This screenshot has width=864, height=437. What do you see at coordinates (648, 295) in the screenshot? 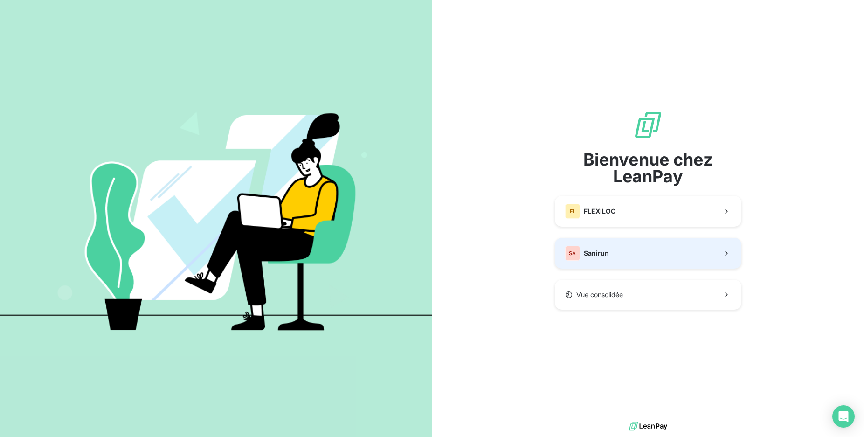
I see `button: Vue consolidée` at bounding box center [648, 295].